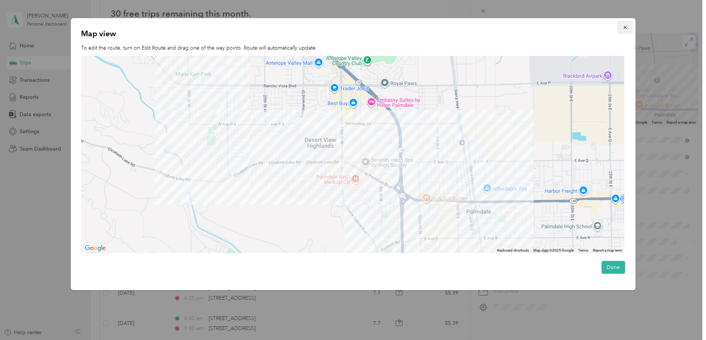 This screenshot has height=340, width=706. I want to click on img: Google, so click(95, 248).